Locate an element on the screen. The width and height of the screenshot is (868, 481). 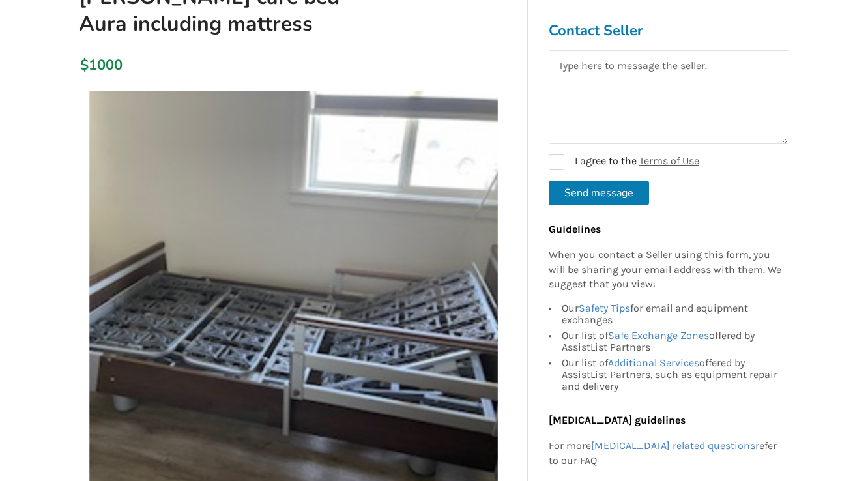
a: Terms of Use is located at coordinates (669, 160).